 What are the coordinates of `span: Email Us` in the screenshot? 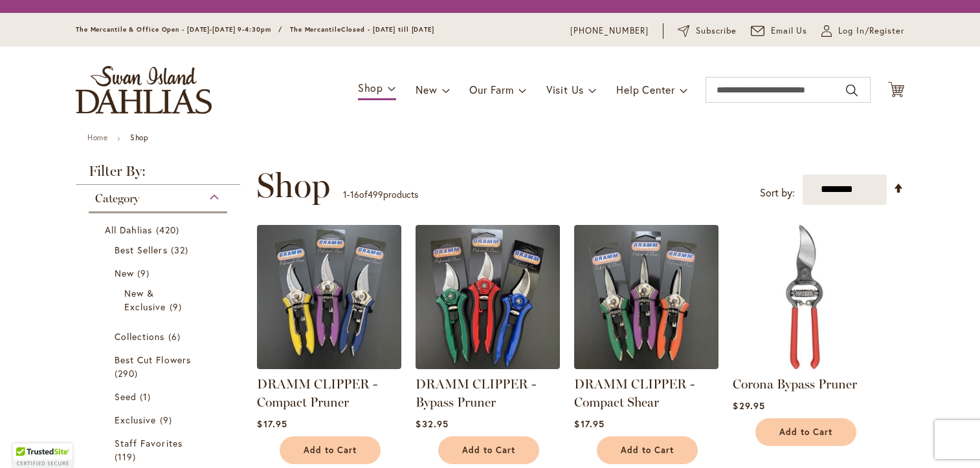 It's located at (789, 31).